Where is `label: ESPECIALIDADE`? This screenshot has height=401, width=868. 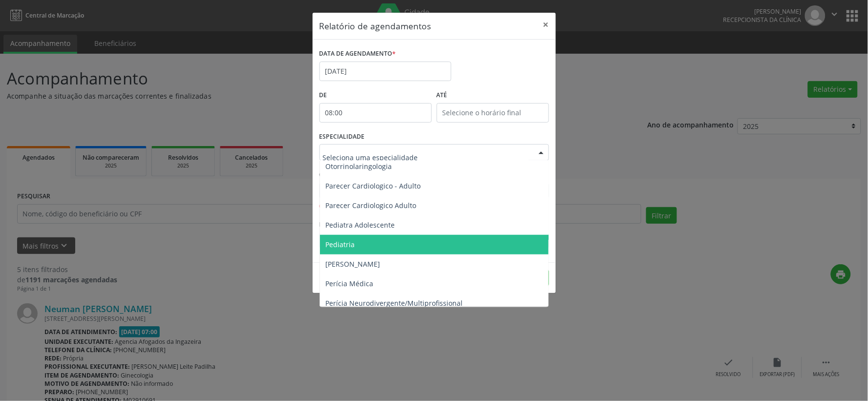
label: ESPECIALIDADE is located at coordinates (342, 137).